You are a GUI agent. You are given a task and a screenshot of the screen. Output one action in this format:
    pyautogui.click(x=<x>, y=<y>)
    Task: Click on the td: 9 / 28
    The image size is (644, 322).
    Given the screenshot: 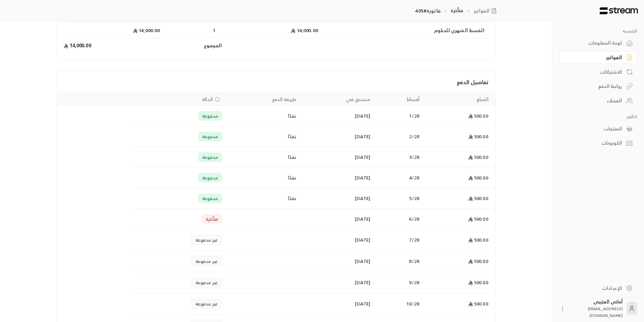 What is the action you would take?
    pyautogui.click(x=399, y=283)
    